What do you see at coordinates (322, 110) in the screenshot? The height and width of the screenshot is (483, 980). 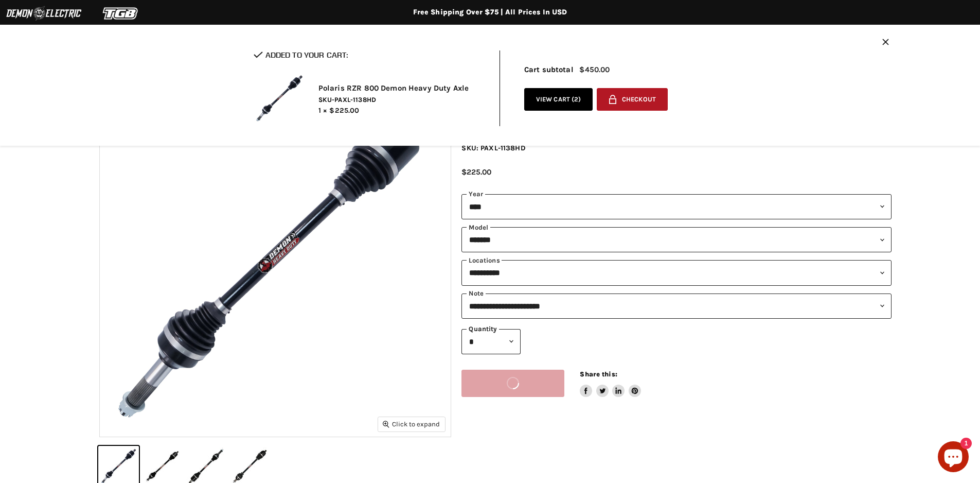 I see `span: 1 ×` at bounding box center [322, 110].